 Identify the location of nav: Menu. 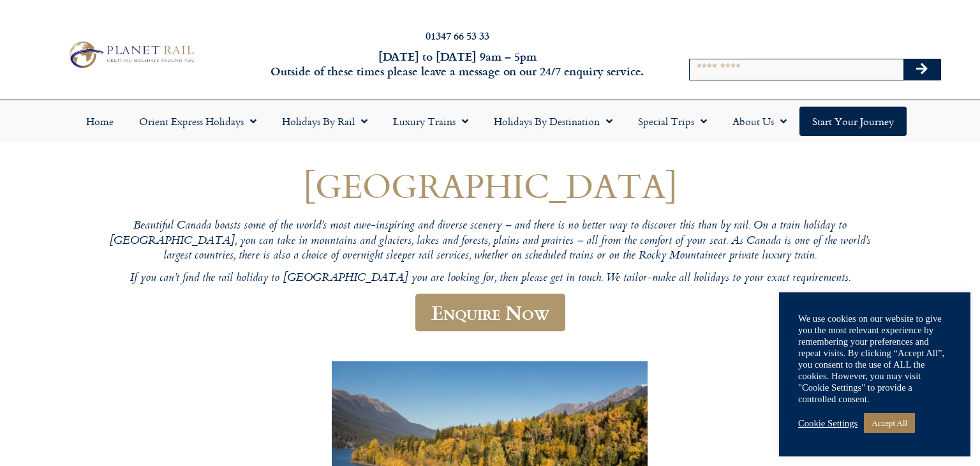
(490, 121).